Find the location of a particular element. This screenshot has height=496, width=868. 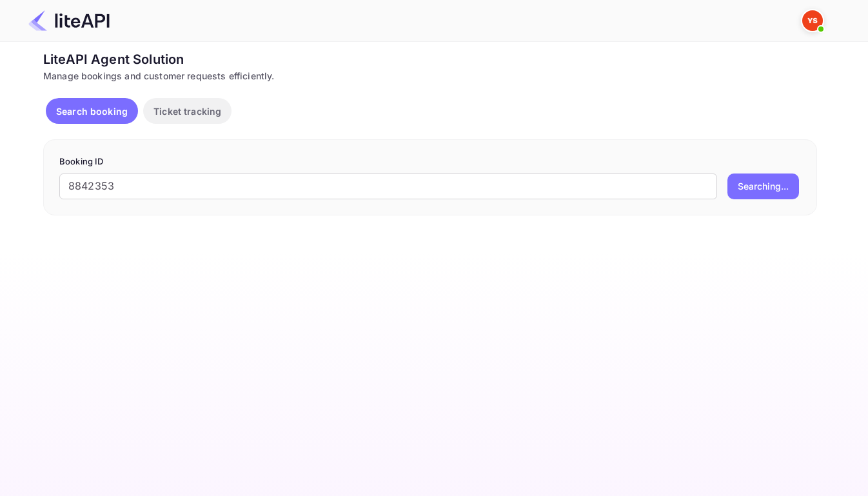

p: Ticket tracking is located at coordinates (187, 111).